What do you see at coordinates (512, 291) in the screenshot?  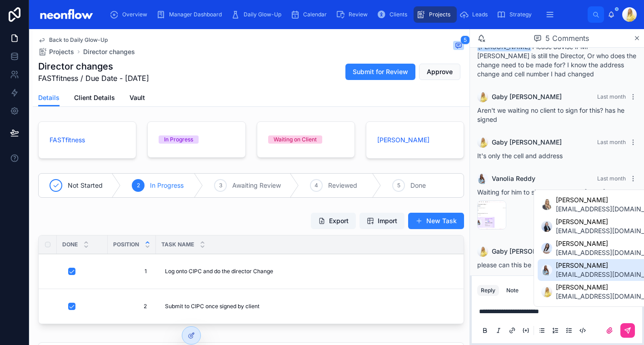 I see `div: Note` at bounding box center [512, 291].